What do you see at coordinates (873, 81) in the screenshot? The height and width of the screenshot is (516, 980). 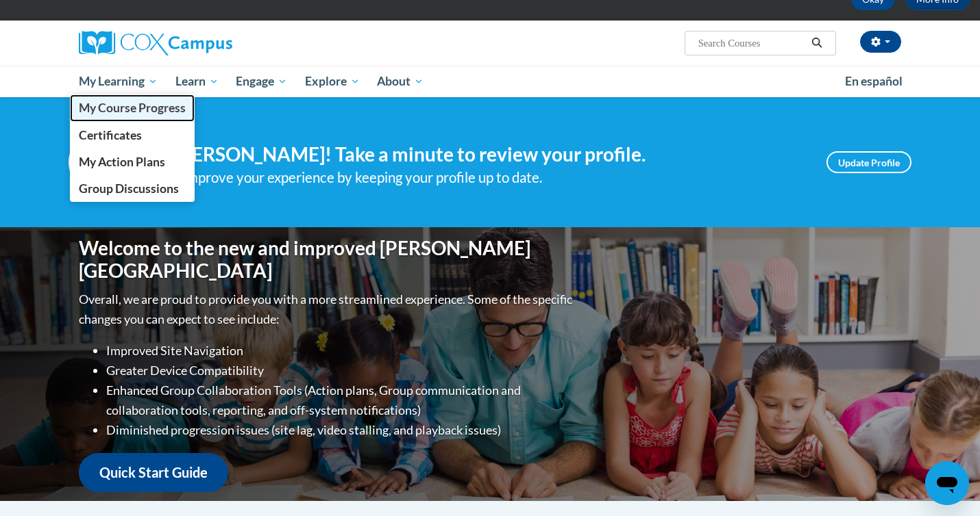 I see `span: En español` at bounding box center [873, 81].